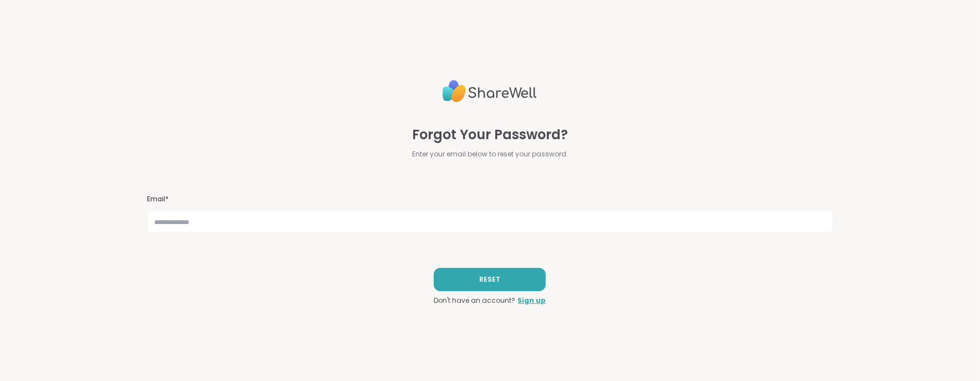 This screenshot has width=980, height=381. What do you see at coordinates (490, 279) in the screenshot?
I see `span: RESET` at bounding box center [490, 279].